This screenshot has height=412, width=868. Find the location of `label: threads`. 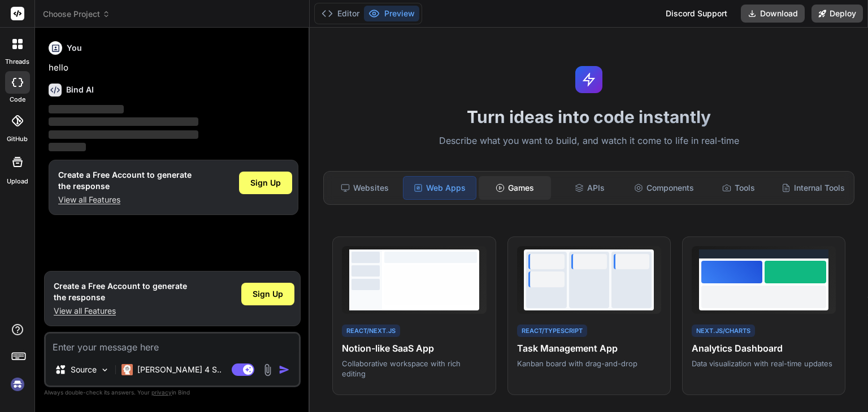

label: threads is located at coordinates (17, 62).